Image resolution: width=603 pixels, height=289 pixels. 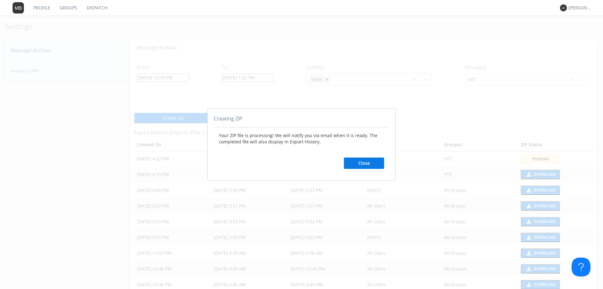 What do you see at coordinates (301, 150) in the screenshot?
I see `div: Your ZIP file is processing! We will notify you via email when it is ready. The completed file wi...` at bounding box center [301, 150].